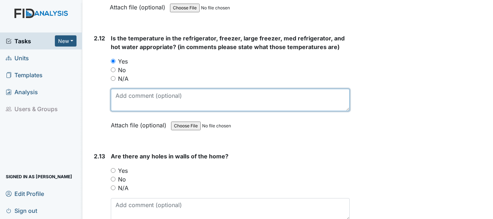  Describe the element at coordinates (24, 75) in the screenshot. I see `span: Templates` at that location.